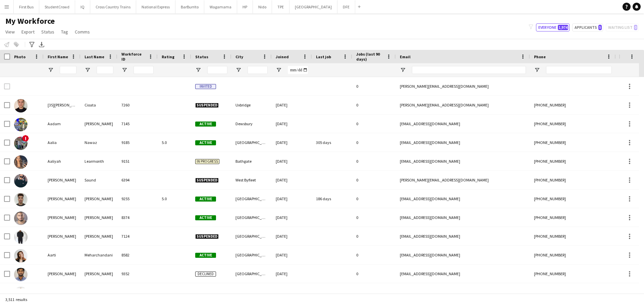 This screenshot has height=305, width=644. What do you see at coordinates (62, 124) in the screenshot?
I see `div: Aadam` at bounding box center [62, 124].